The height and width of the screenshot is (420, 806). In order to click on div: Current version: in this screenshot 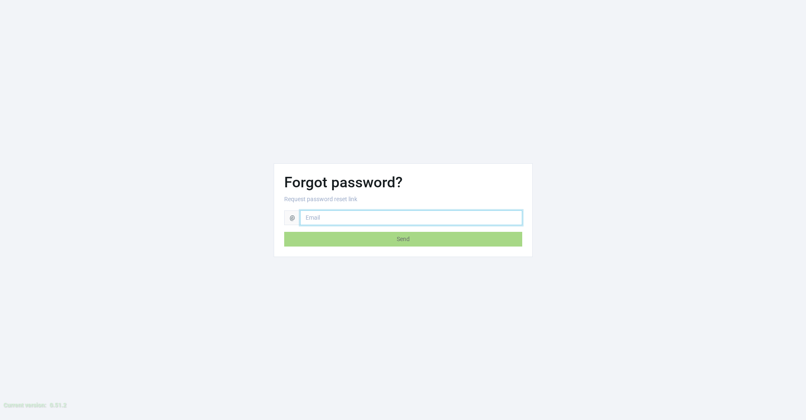, I will do `click(25, 405)`.